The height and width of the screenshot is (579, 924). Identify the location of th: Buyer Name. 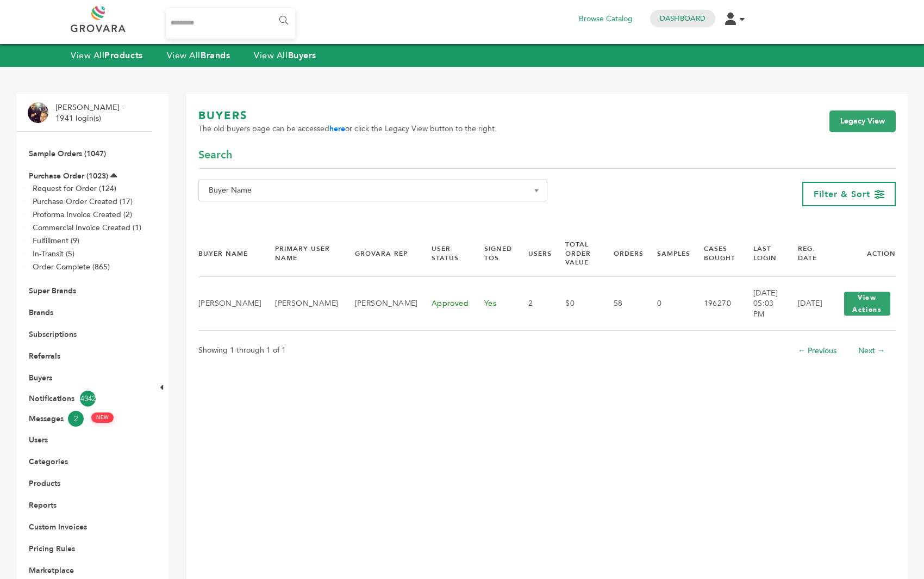
(230, 254).